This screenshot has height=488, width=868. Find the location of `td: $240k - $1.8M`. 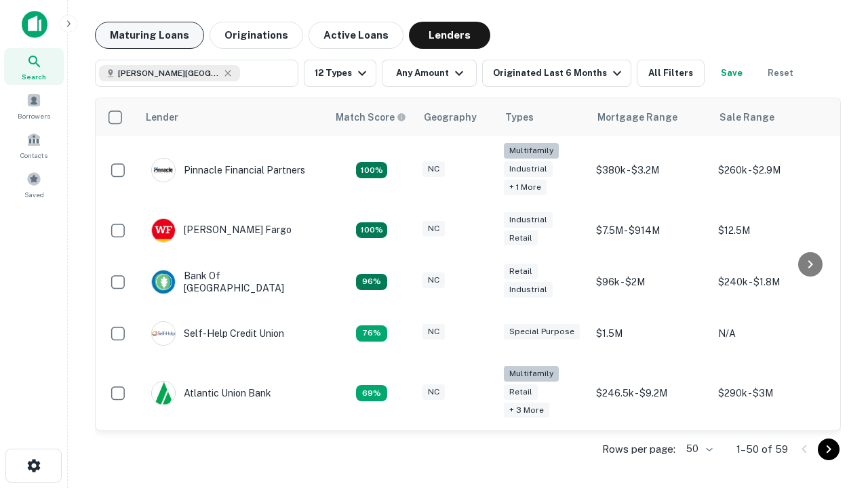

td: $240k - $1.8M is located at coordinates (773, 282).